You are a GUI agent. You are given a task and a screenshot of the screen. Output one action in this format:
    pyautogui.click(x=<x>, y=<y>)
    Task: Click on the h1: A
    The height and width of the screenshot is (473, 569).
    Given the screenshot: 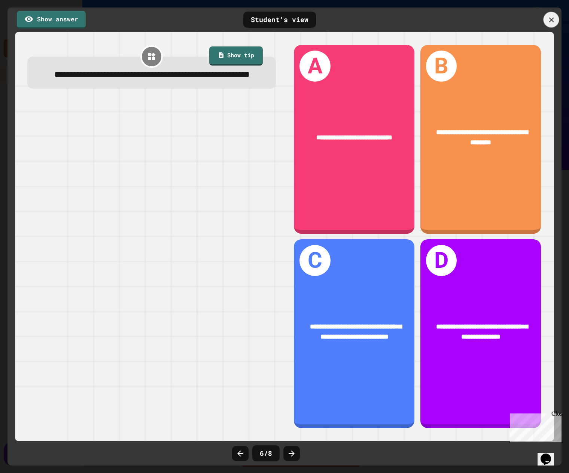 What is the action you would take?
    pyautogui.click(x=315, y=66)
    